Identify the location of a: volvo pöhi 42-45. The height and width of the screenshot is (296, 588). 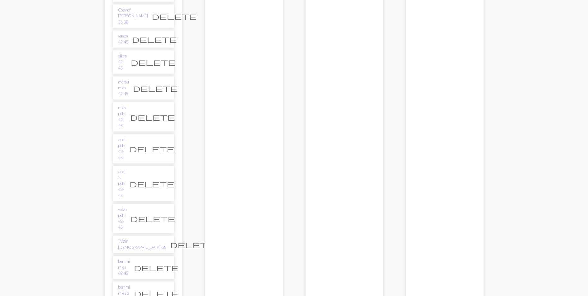
(122, 218).